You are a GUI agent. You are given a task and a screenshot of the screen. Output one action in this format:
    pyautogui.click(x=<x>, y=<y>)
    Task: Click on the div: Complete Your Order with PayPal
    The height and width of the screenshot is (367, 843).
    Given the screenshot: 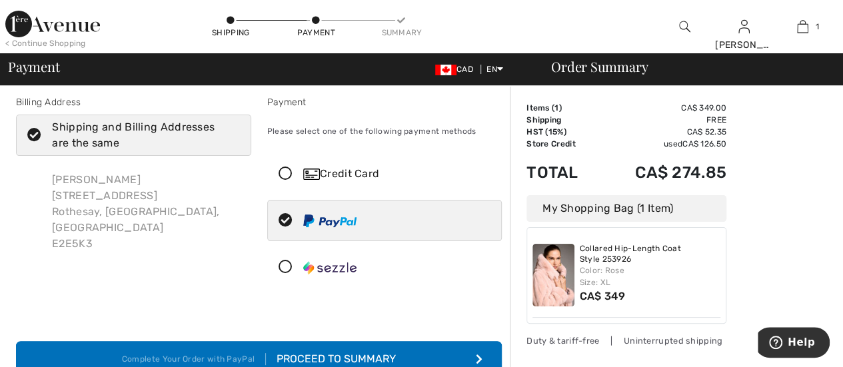 What is the action you would take?
    pyautogui.click(x=194, y=359)
    